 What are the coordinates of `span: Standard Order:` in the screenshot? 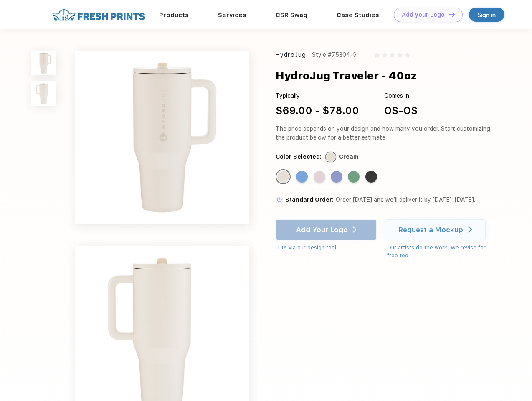 It's located at (309, 200).